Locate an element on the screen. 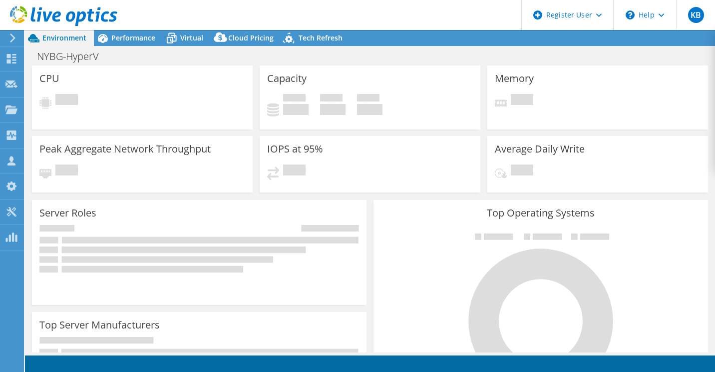  h3: Memory is located at coordinates (515, 78).